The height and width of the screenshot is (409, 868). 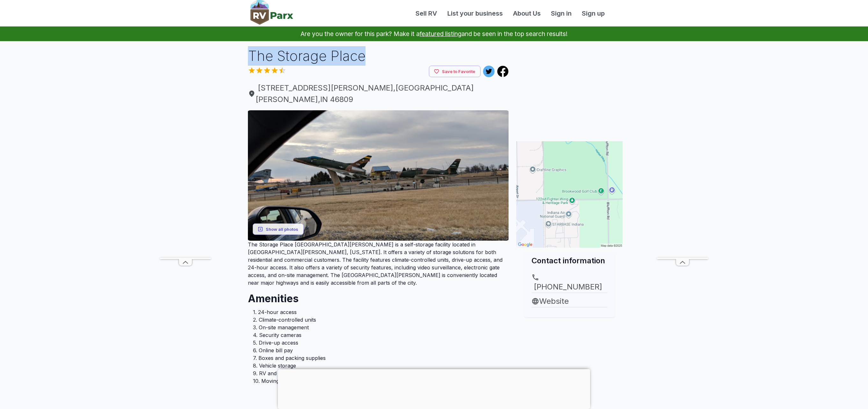 I want to click on a: Map for The Storage Place, so click(x=569, y=195).